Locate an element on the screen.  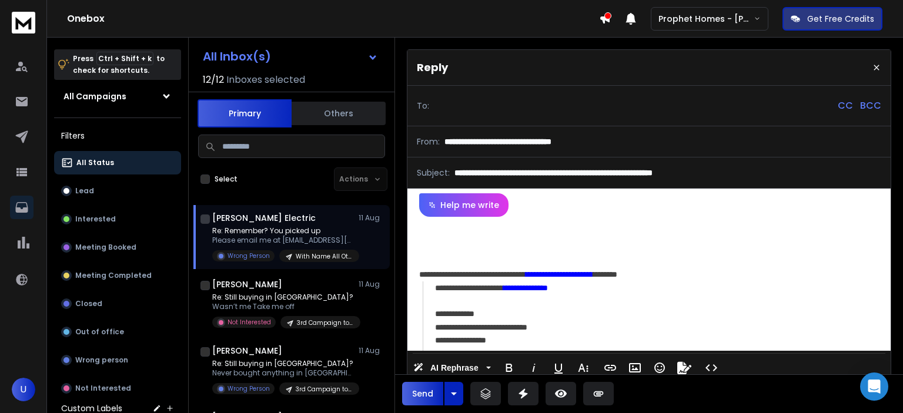
button: Italic (Ctrl+I) is located at coordinates (534, 368).